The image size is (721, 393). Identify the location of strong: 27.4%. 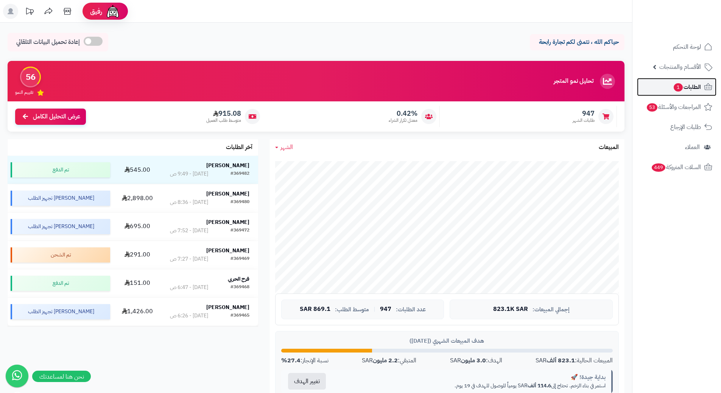
(291, 361).